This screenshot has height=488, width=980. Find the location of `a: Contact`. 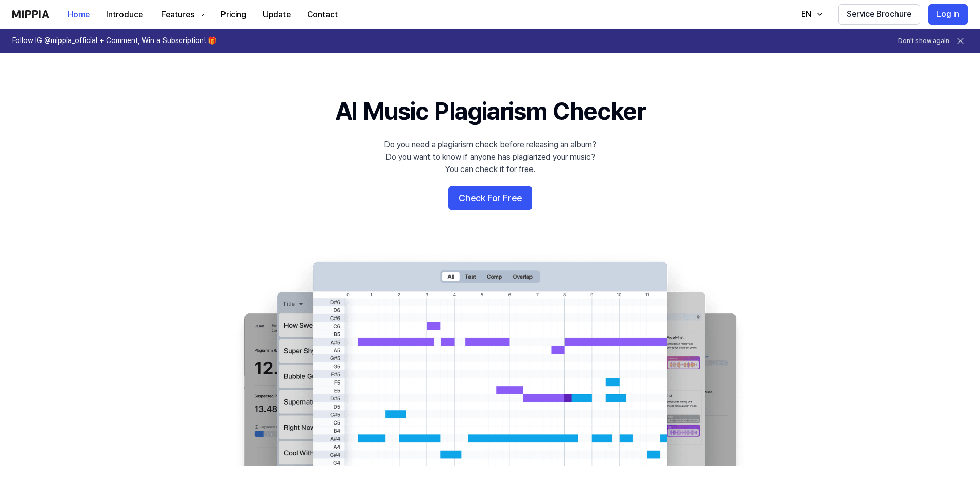

a: Contact is located at coordinates (323, 15).